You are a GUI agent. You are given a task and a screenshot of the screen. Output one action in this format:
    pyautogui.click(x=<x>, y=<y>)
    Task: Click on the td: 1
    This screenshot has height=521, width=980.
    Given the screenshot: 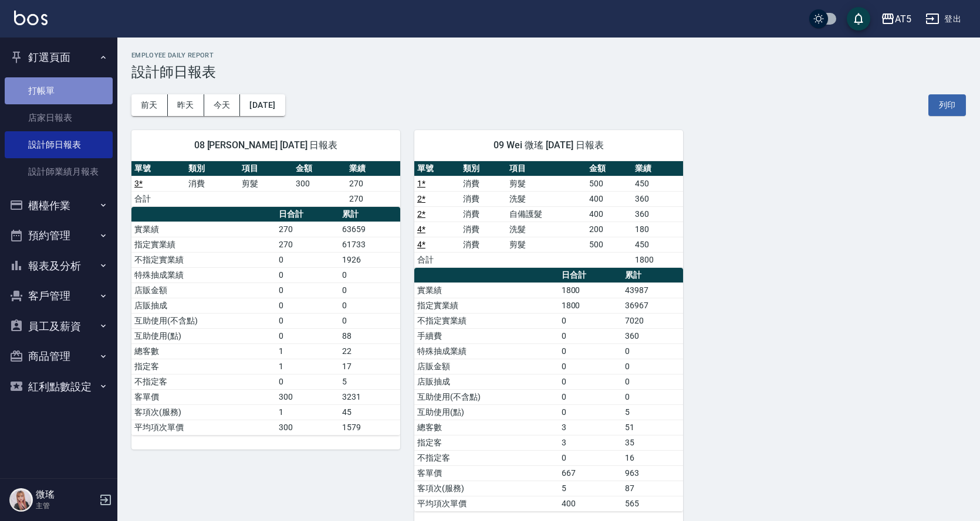 What is the action you would take?
    pyautogui.click(x=308, y=351)
    